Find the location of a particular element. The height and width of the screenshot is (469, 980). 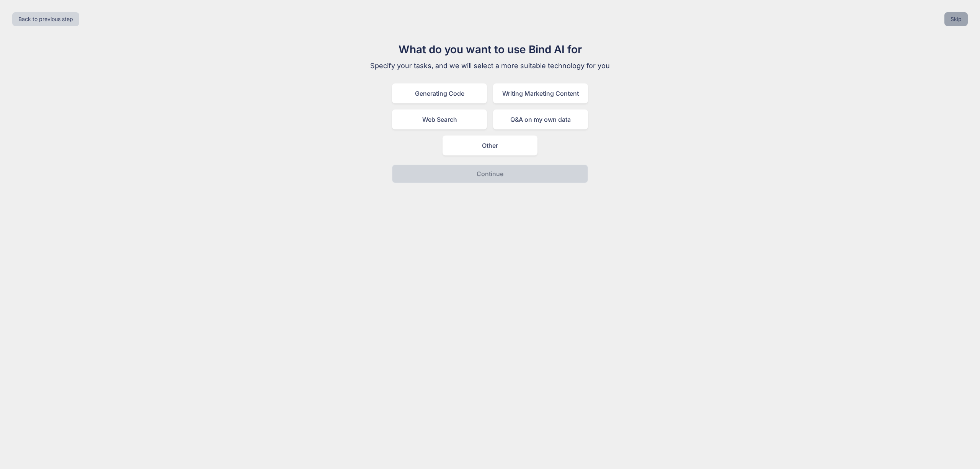

div: Web Search is located at coordinates (439, 120).